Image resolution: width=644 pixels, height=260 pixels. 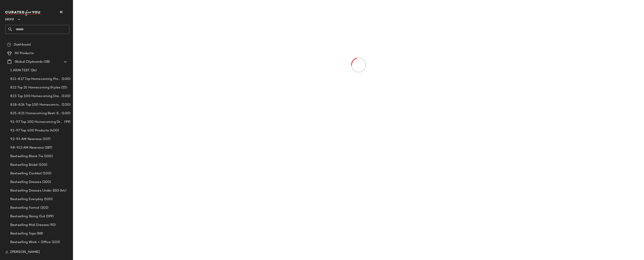 What do you see at coordinates (37, 122) in the screenshot?
I see `span: 9.1-9.7 Top 100 Homecoming Dresses` at bounding box center [37, 122].